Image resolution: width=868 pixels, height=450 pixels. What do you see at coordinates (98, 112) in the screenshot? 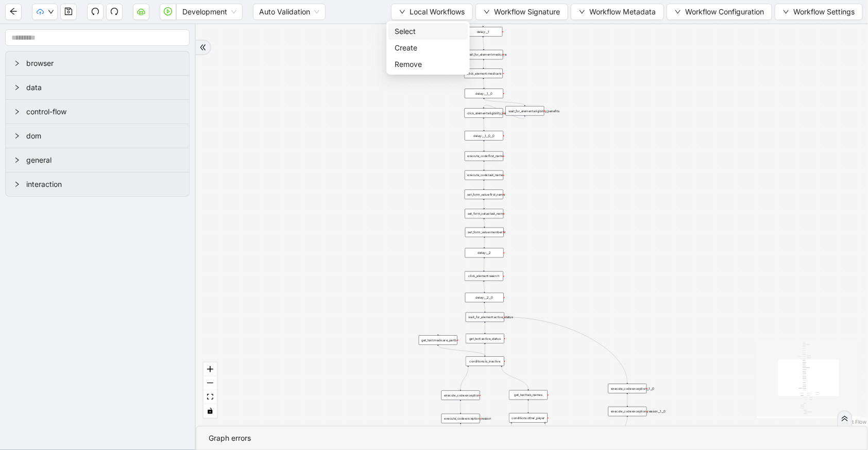
I see `div: control-flow` at bounding box center [98, 112].